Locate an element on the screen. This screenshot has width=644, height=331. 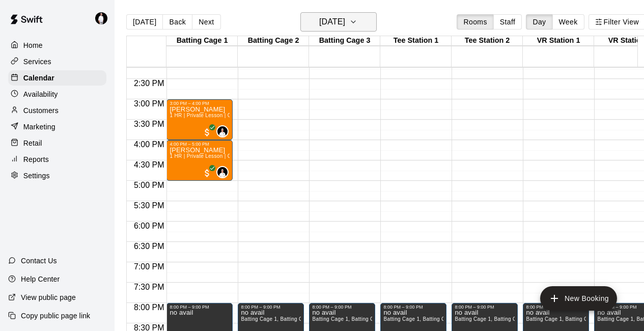
p: Settings is located at coordinates (37, 176).